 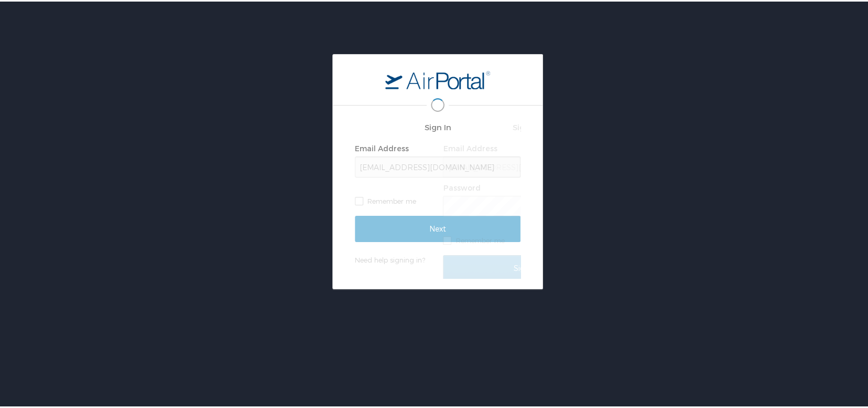 What do you see at coordinates (461, 185) in the screenshot?
I see `label: Password` at bounding box center [461, 185].